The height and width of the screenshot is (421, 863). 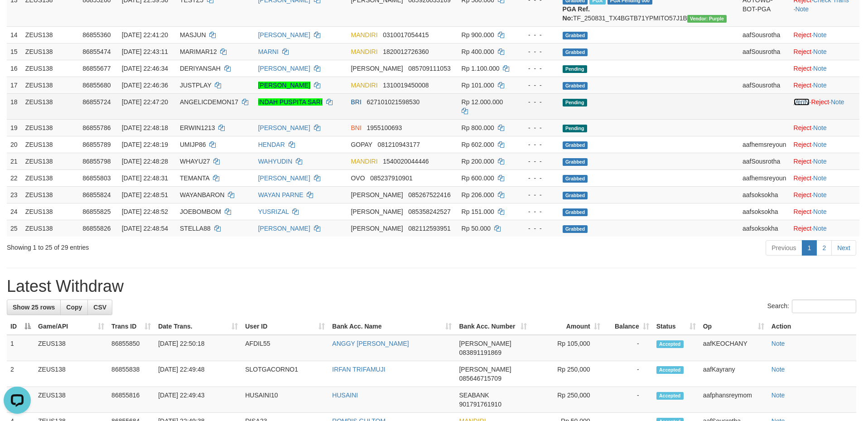 What do you see at coordinates (14, 34) in the screenshot?
I see `td: 14` at bounding box center [14, 34].